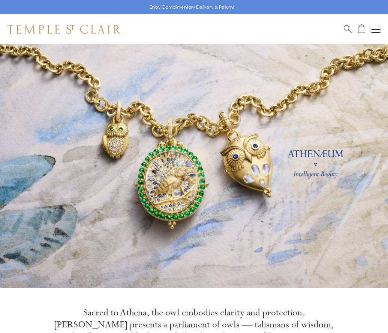 The height and width of the screenshot is (333, 388). I want to click on button: Open navigation, so click(376, 29).